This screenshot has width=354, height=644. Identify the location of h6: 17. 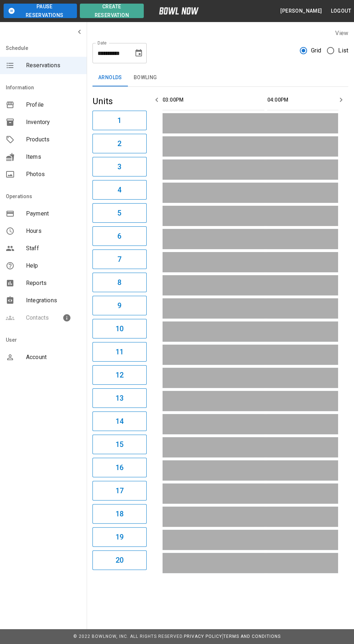
(119, 491).